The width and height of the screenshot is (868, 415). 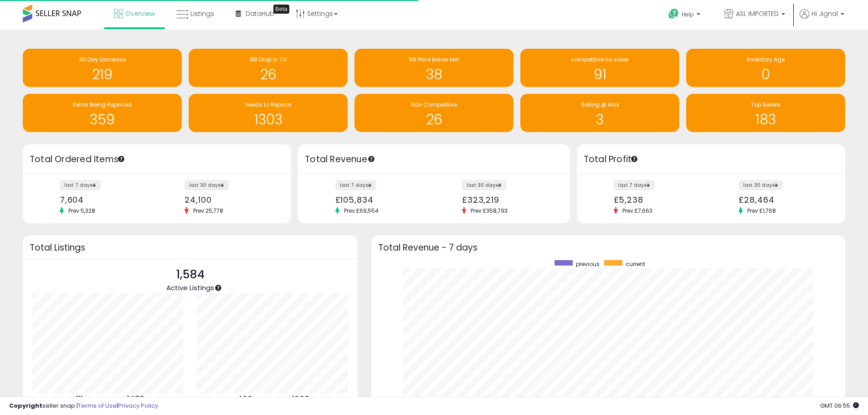 What do you see at coordinates (268, 104) in the screenshot?
I see `span: Needs to Reprice` at bounding box center [268, 104].